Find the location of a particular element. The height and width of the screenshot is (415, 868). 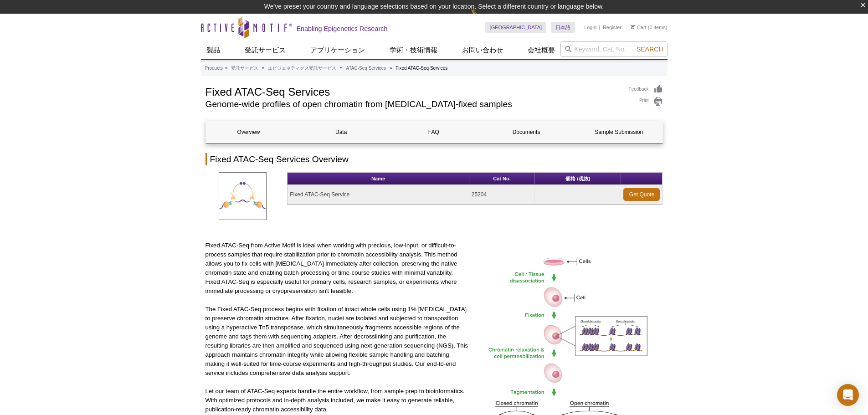

td: Fixed ATAC-Seq Service is located at coordinates (379, 194).